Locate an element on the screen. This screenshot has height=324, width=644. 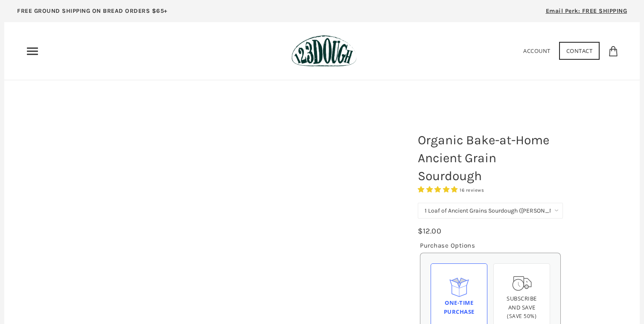
a: Contact is located at coordinates (579, 51).